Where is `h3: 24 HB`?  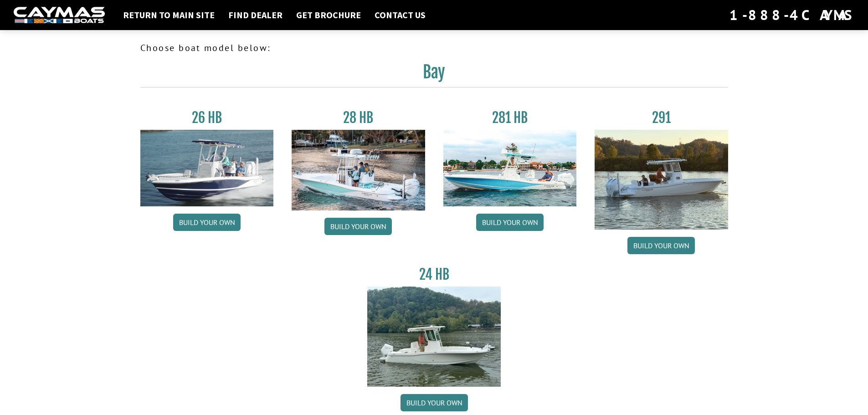
h3: 24 HB is located at coordinates (434, 274).